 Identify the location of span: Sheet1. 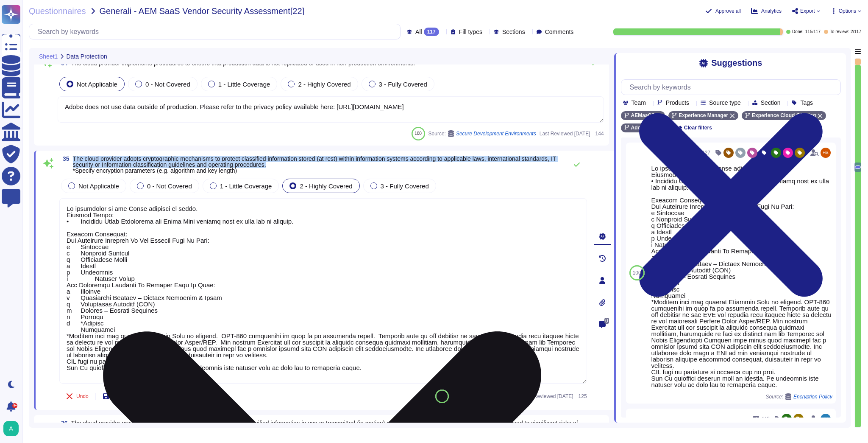
(49, 56).